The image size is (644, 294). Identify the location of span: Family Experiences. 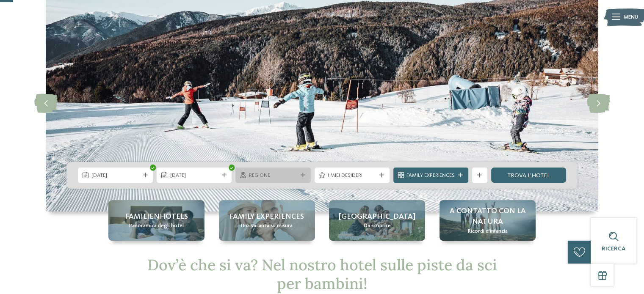
(430, 176).